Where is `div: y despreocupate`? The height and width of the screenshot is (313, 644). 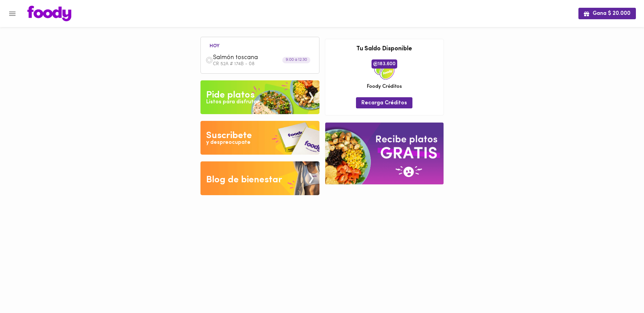
div: y despreocupate is located at coordinates (228, 142).